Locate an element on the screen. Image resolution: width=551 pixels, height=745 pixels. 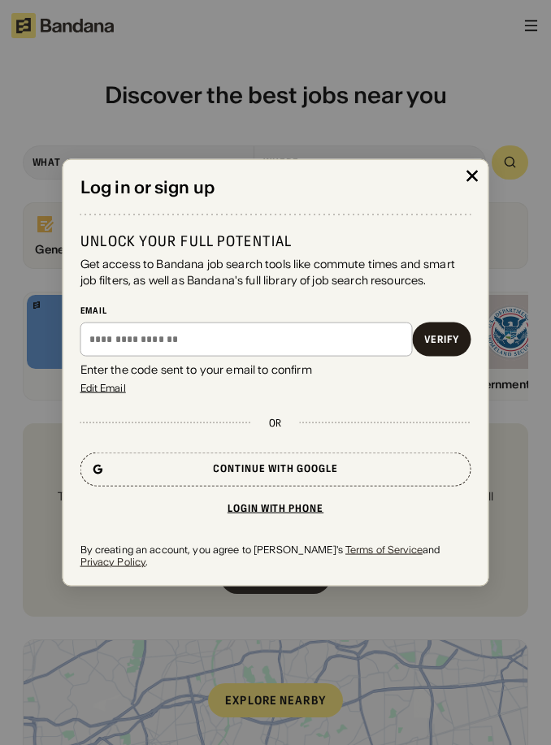
div: Email is located at coordinates (275, 311).